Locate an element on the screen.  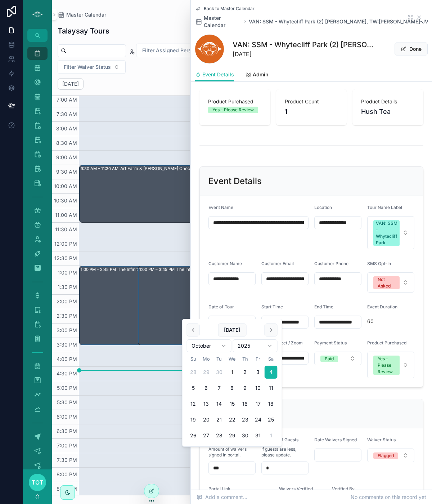
div: VAN: SSM - Whytecliff Park is located at coordinates (386, 233).